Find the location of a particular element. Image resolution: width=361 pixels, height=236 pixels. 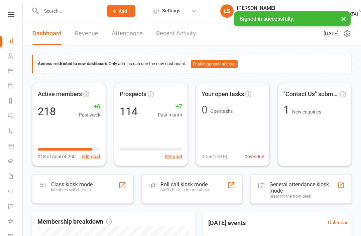

div: General attendance kiosk mode is located at coordinates (303, 188).